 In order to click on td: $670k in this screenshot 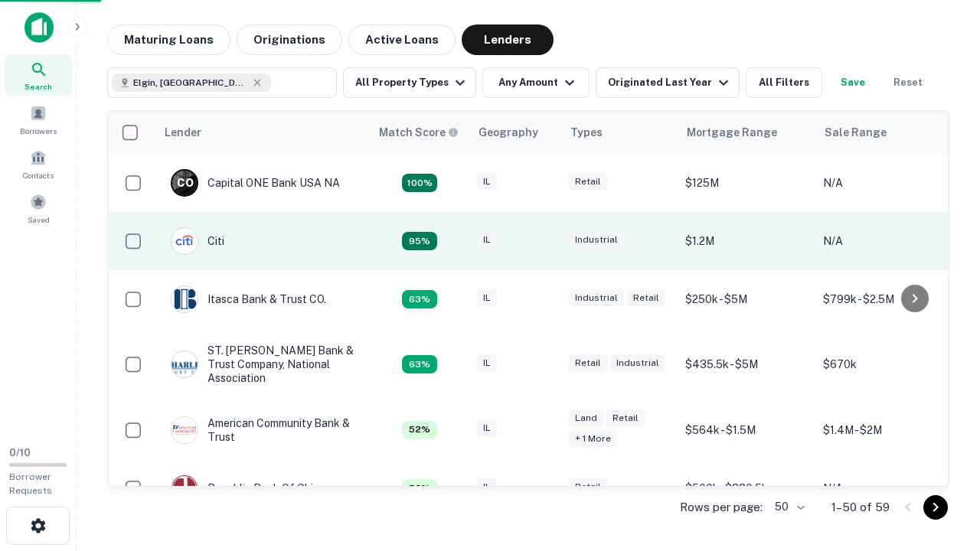, I will do `click(884, 364)`.